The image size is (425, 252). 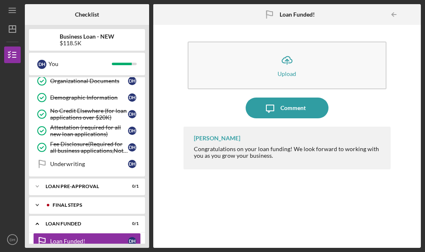 I want to click on div: Attestation (required for all new loan applications), so click(x=89, y=131).